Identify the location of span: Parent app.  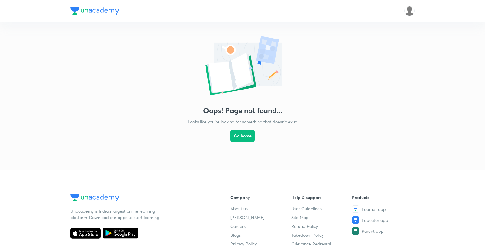
(372, 231).